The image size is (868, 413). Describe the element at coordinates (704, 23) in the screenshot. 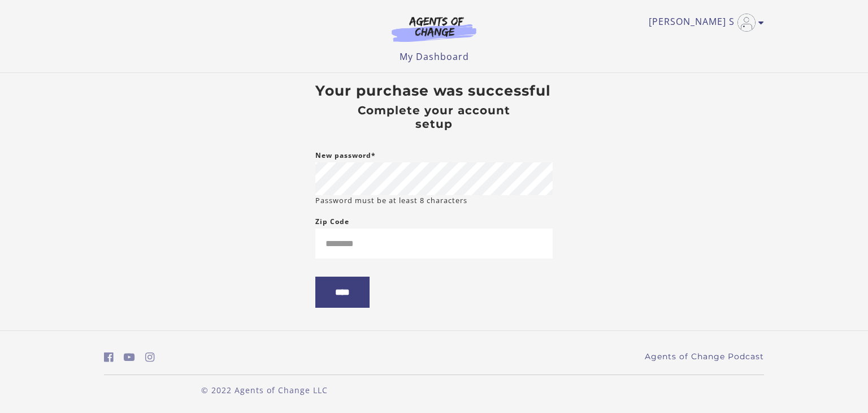

I see `a: Toggle menu` at that location.